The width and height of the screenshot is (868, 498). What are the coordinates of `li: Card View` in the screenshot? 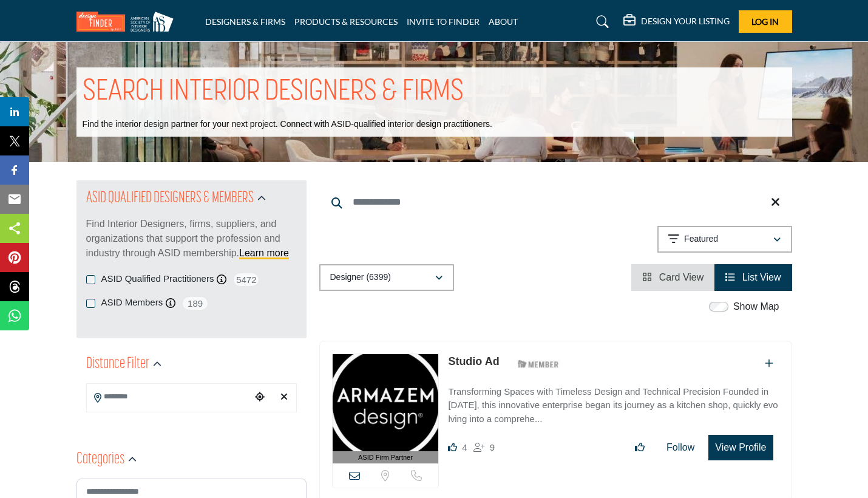 It's located at (673, 277).